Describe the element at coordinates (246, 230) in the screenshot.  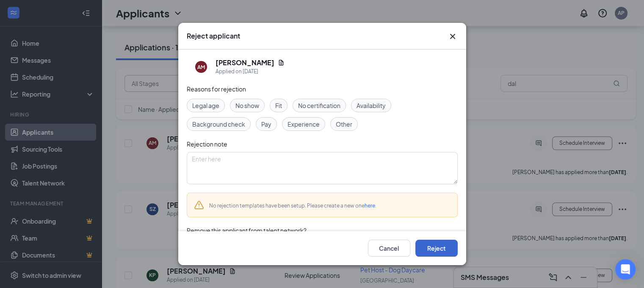
I see `span: Remove this applicant from talent network?` at that location.